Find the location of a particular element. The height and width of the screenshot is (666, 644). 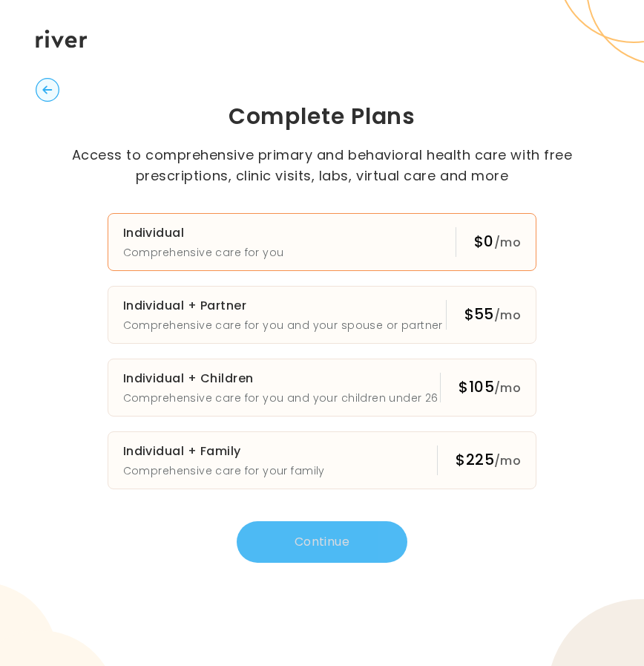

h3: Individual + Family is located at coordinates (224, 452).